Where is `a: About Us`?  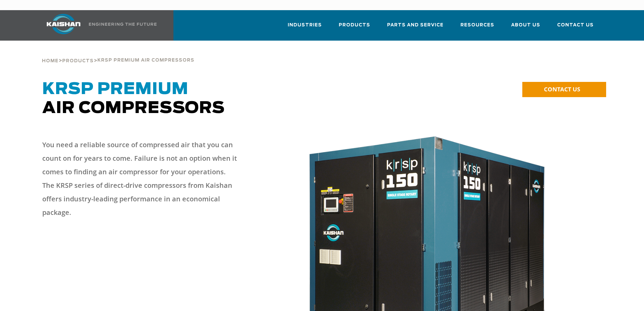 a: About Us is located at coordinates (526, 28).